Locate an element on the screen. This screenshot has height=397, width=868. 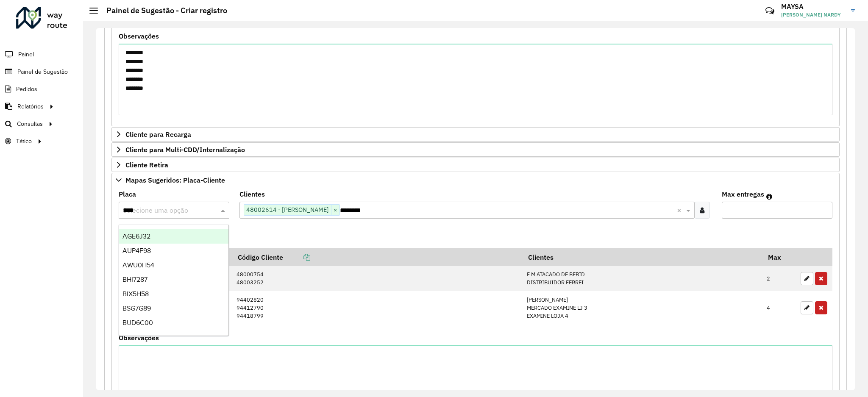
span: Painel de Sugestão is located at coordinates (42, 72).